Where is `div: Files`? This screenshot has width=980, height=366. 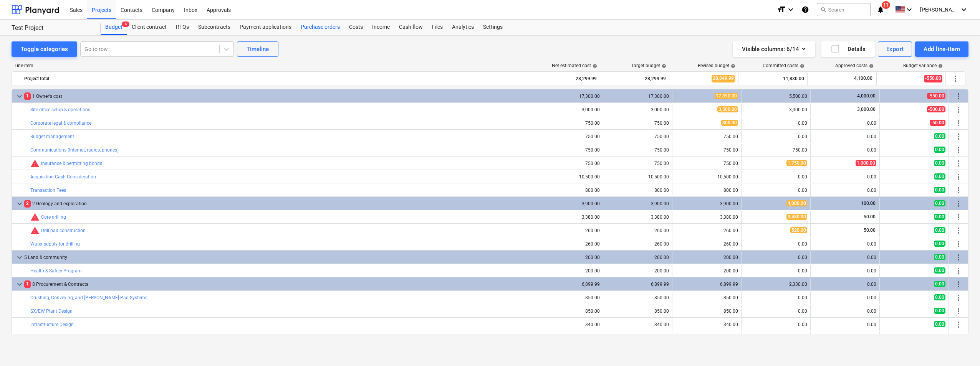 div: Files is located at coordinates (437, 27).